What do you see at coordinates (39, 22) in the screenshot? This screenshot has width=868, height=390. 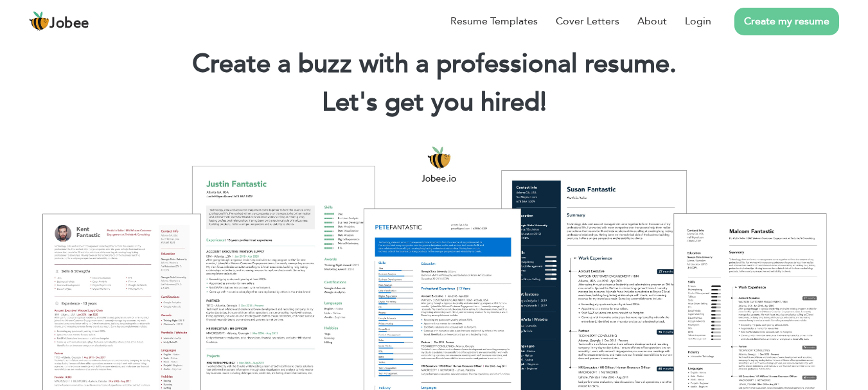 I see `img: jobee.io` at bounding box center [39, 22].